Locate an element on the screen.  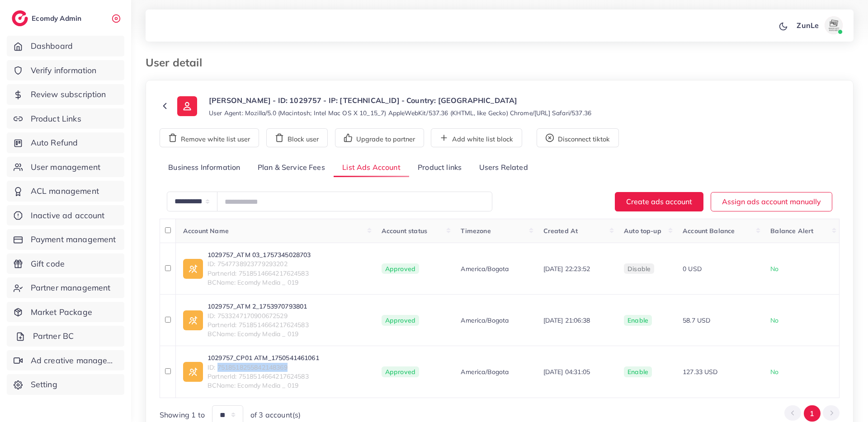
span: Review subscription is located at coordinates (69, 94).